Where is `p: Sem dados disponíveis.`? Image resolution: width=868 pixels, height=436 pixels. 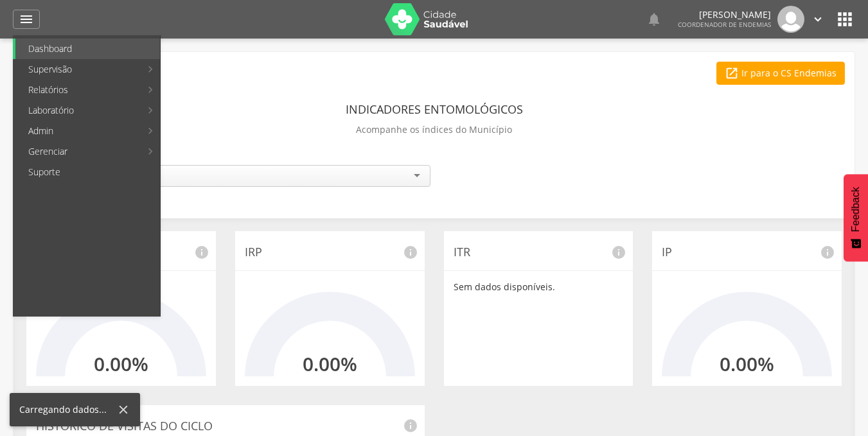 p: Sem dados disponíveis. is located at coordinates (538, 287).